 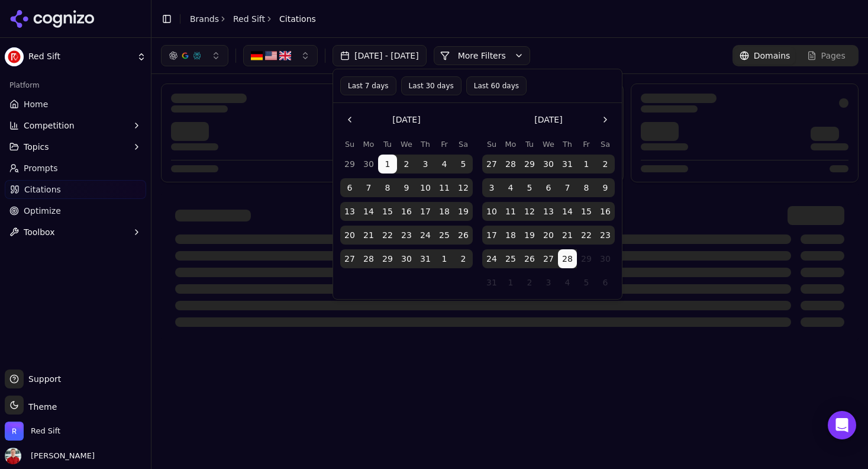 What do you see at coordinates (13, 456) in the screenshot?
I see `img: Jack Lilley` at bounding box center [13, 456].